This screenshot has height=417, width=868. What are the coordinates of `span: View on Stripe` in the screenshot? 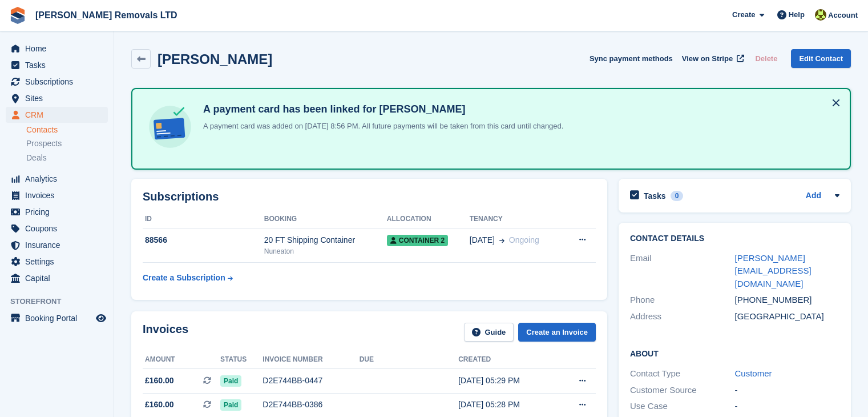 It's located at (707, 59).